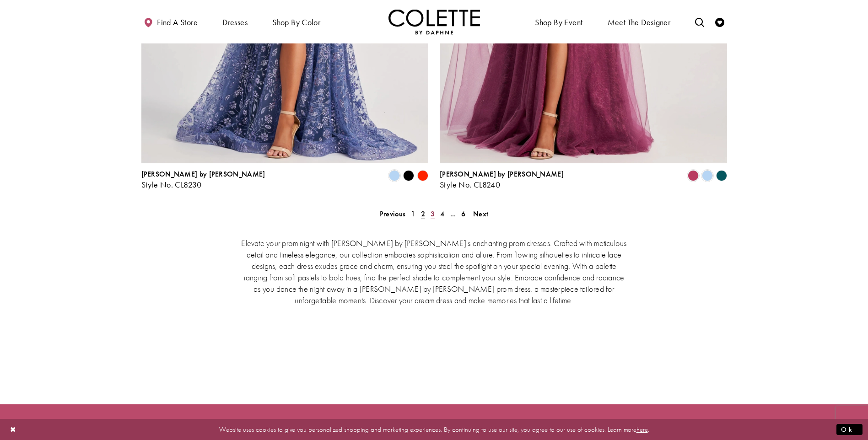 The width and height of the screenshot is (868, 440). Describe the element at coordinates (177, 22) in the screenshot. I see `span: Find a store` at that location.